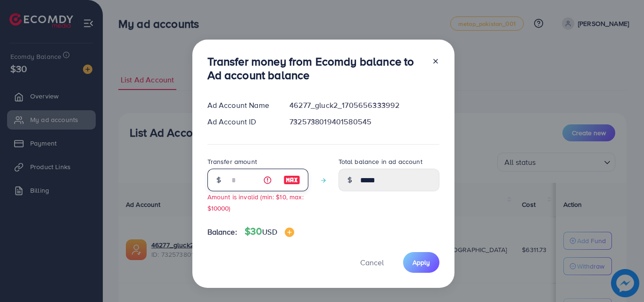  What do you see at coordinates (421, 262) in the screenshot?
I see `span: Apply` at bounding box center [421, 262].